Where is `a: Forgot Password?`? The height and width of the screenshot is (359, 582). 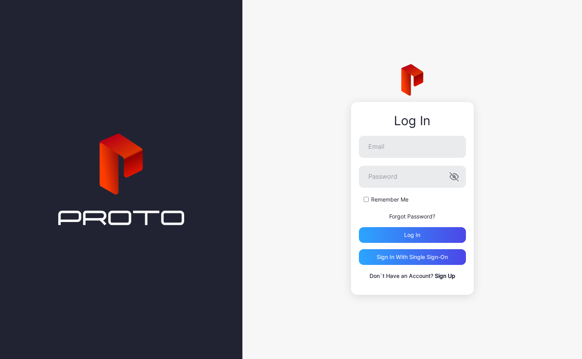 a: Forgot Password? is located at coordinates (412, 216).